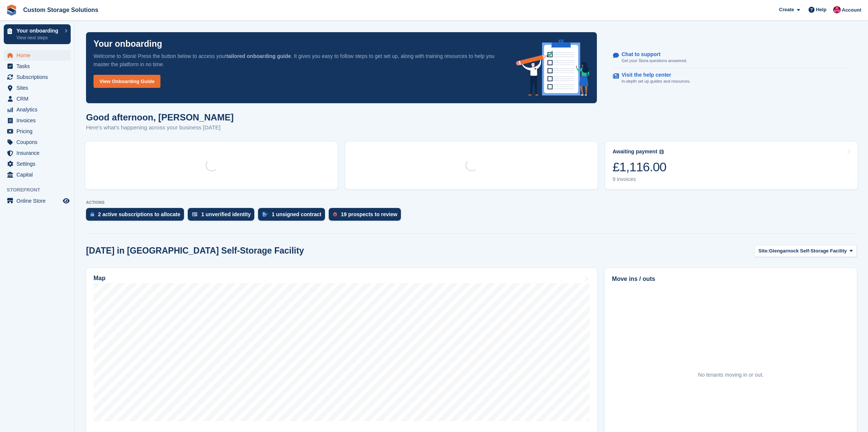  Describe the element at coordinates (223, 216) in the screenshot. I see `a: 1 unverified identity` at that location.